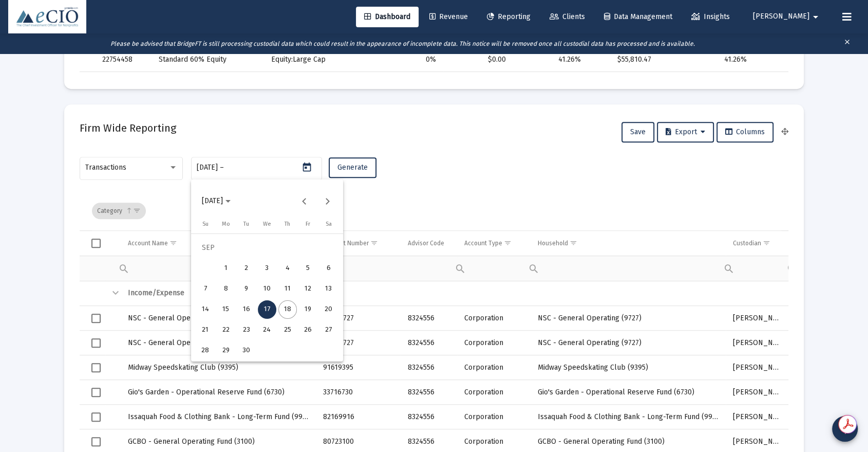  Describe the element at coordinates (305, 201) in the screenshot. I see `button: Previous month` at that location.